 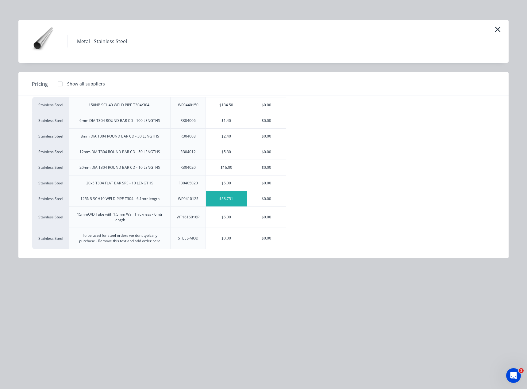 I want to click on div: FB0405020, so click(x=188, y=183).